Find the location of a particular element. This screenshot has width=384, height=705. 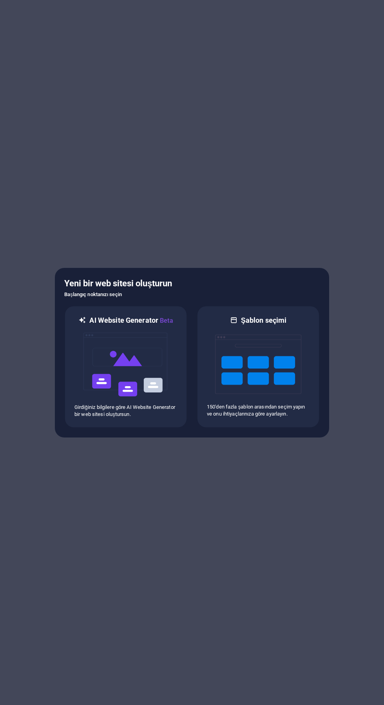

div: AI Website GeneratorBetaaiGirdiğiniz bilgilere göre AI Website Generator bir web sitesi oluştursun. is located at coordinates (126, 367).